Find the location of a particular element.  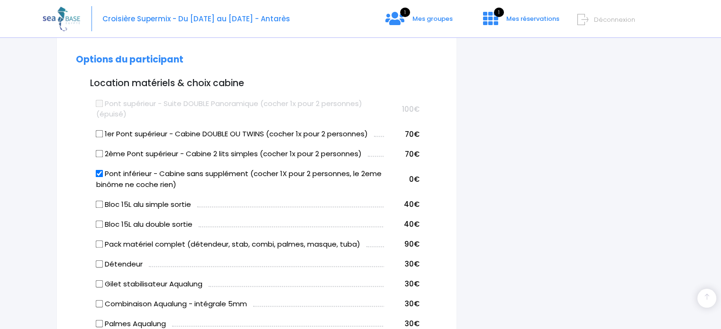

input: 1er Pont supérieur - Cabine DOUBLE OU TWINS (cocher 1x pour 2 personnes) is located at coordinates (100, 134).